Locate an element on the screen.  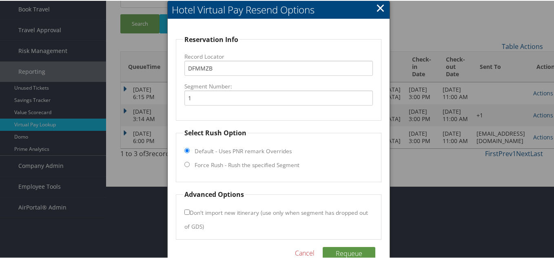
input: Don't import new itinerary (use only when segment has dropped out of GDS) is located at coordinates (187, 211).